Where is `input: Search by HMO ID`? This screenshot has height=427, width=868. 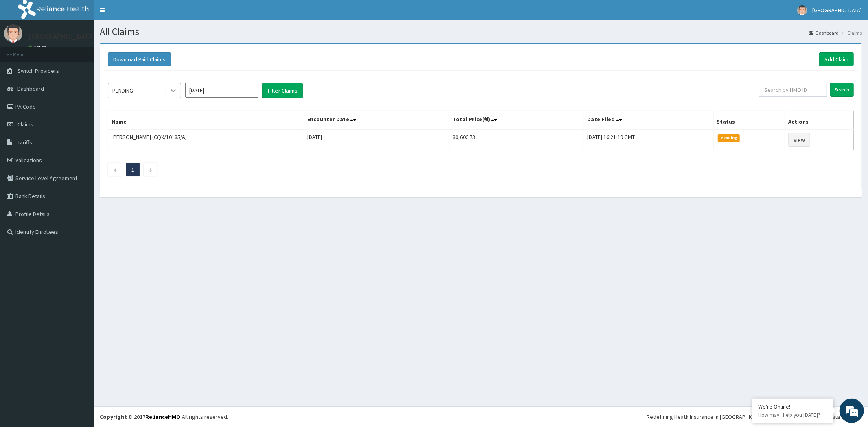
input: Search by HMO ID is located at coordinates (793, 90).